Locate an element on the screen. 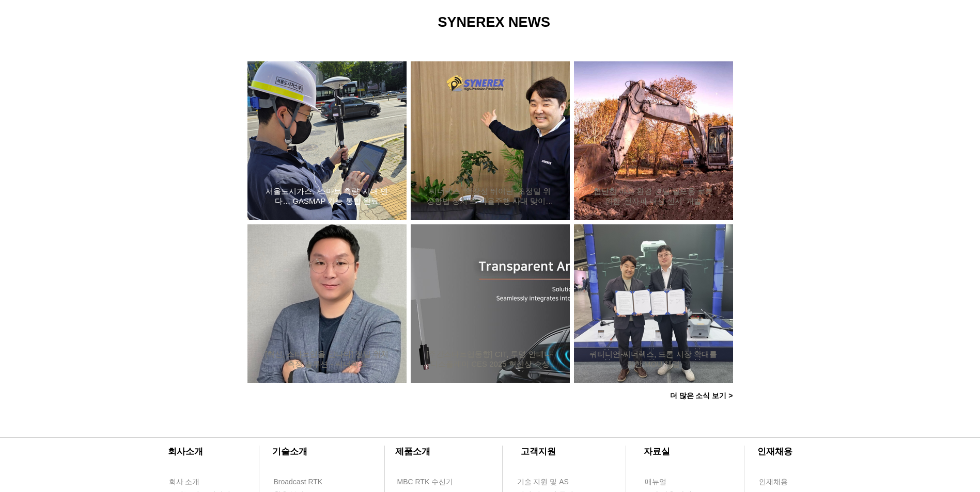  a: 매뉴얼 is located at coordinates (674, 482).